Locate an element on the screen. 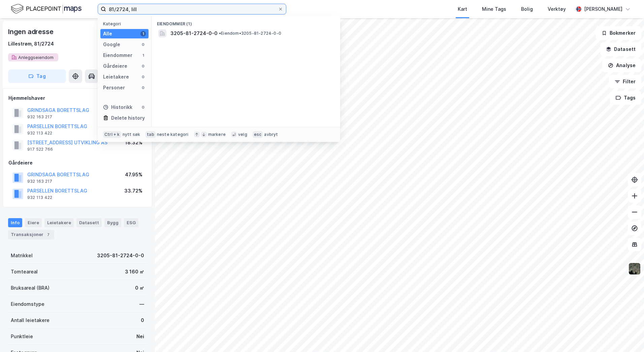 This screenshot has height=352, width=644. div: Google is located at coordinates (111, 44).